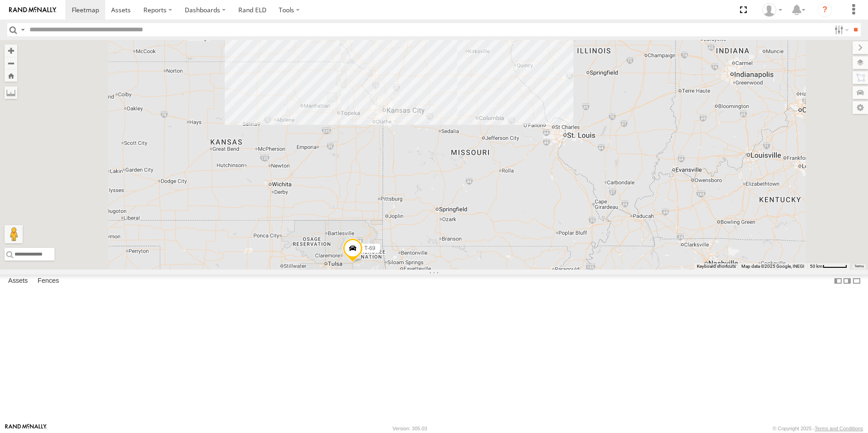 The width and height of the screenshot is (868, 433). Describe the element at coordinates (839, 429) in the screenshot. I see `a: Terms and Conditions` at that location.